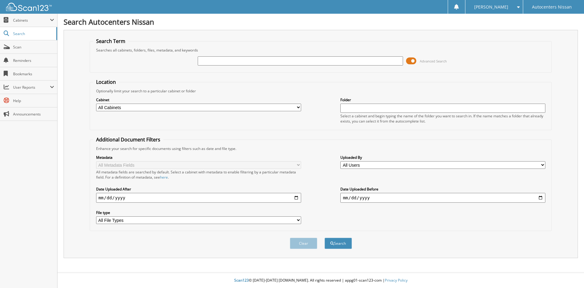  I want to click on span: Announcements, so click(33, 114).